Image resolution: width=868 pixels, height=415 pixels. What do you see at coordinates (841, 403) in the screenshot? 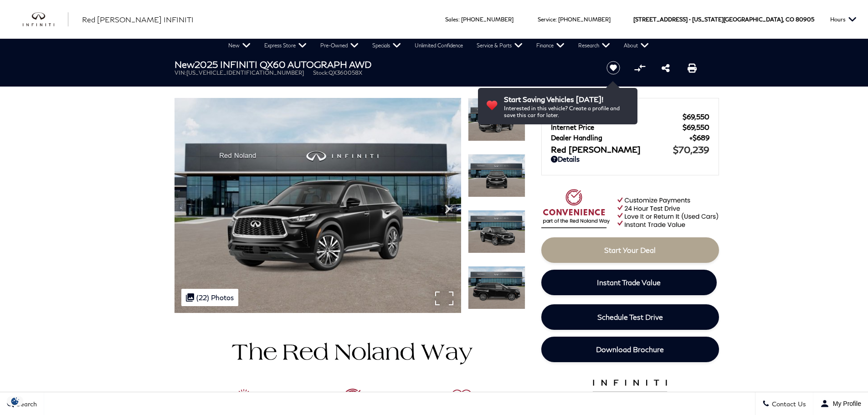
I see `button: Open user profile menu` at bounding box center [841, 403].